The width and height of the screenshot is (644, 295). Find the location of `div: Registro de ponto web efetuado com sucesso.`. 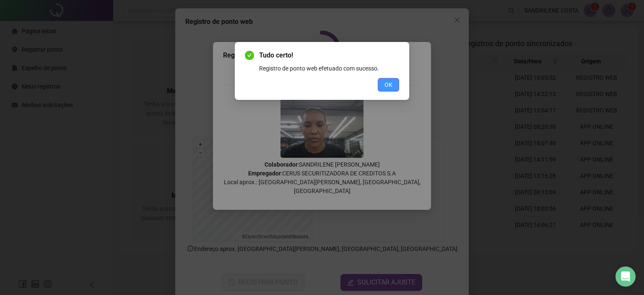

div: Registro de ponto web efetuado com sucesso. is located at coordinates (329, 68).